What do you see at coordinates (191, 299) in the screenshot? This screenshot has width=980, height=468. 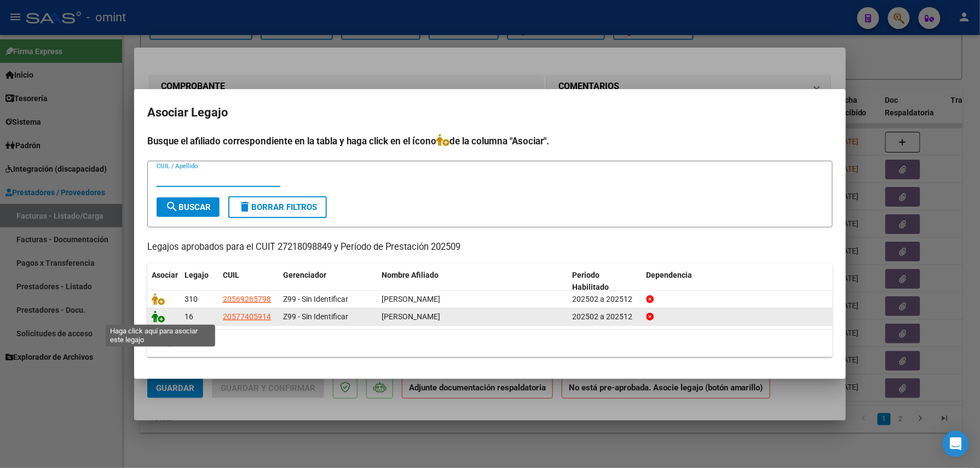 I see `span: 310` at bounding box center [191, 299].